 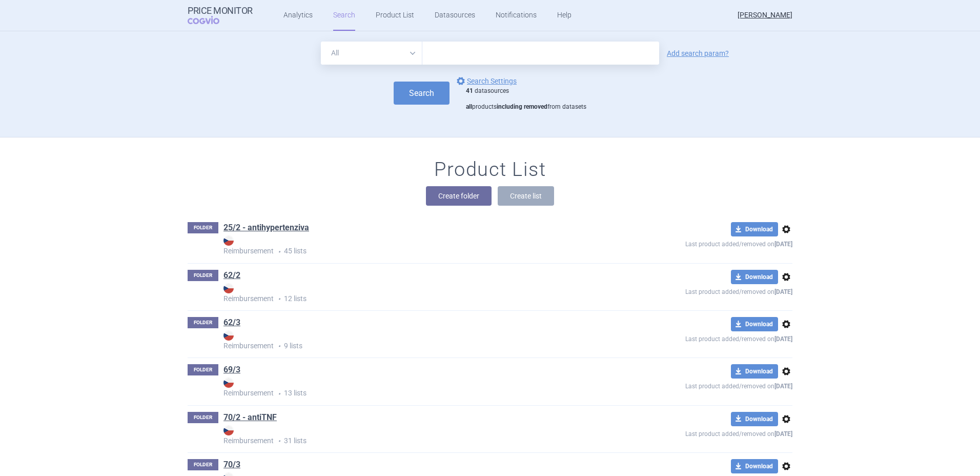 I want to click on button: Create list, so click(x=526, y=196).